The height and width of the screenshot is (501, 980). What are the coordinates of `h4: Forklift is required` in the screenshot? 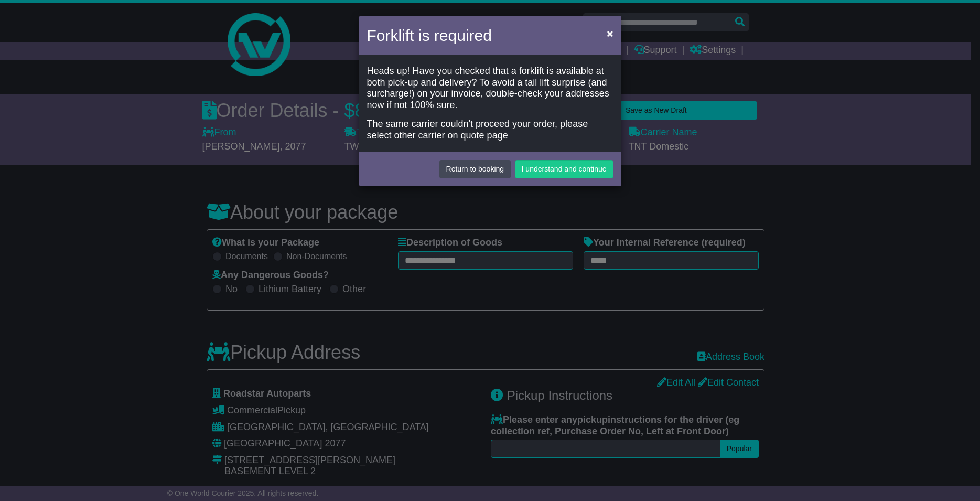 It's located at (429, 35).